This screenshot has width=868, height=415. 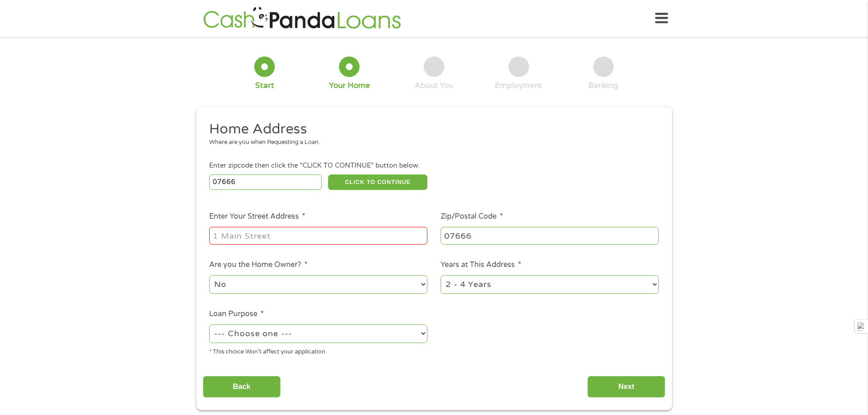 What do you see at coordinates (378, 183) in the screenshot?
I see `button: CLICK TO CONTINUE` at bounding box center [378, 183].